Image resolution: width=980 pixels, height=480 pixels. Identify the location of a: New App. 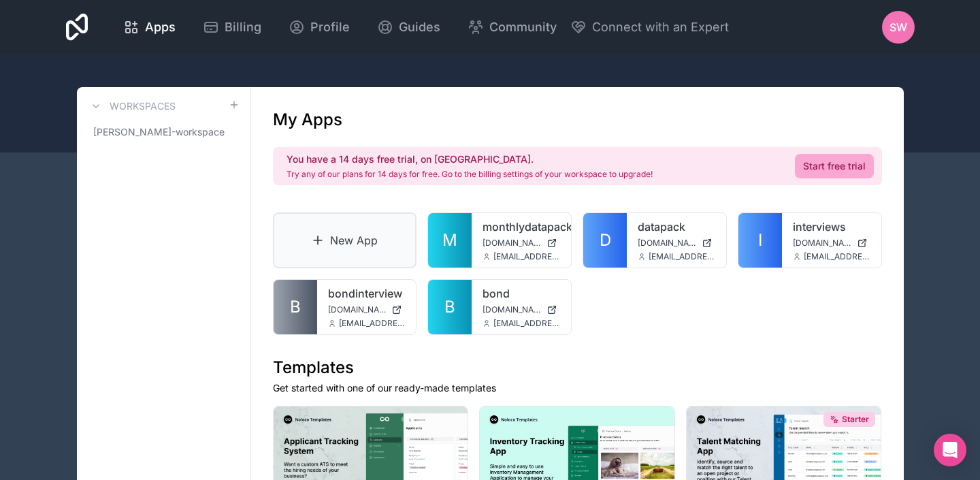
(345, 240).